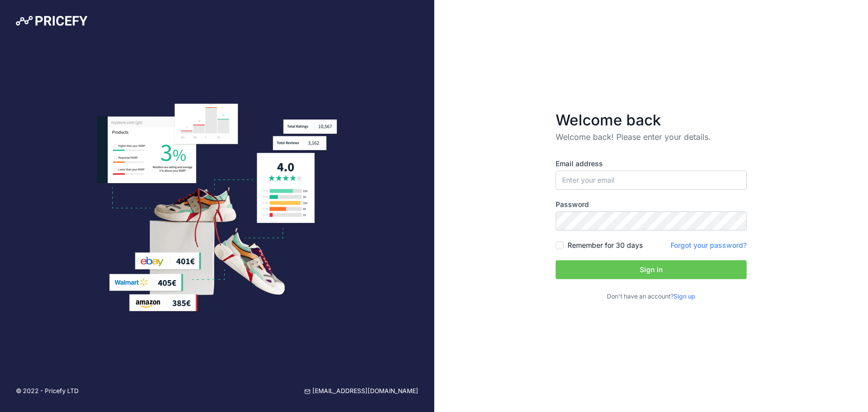 This screenshot has height=412, width=868. What do you see at coordinates (651, 137) in the screenshot?
I see `p: Welcome back! Please enter your details.` at bounding box center [651, 137].